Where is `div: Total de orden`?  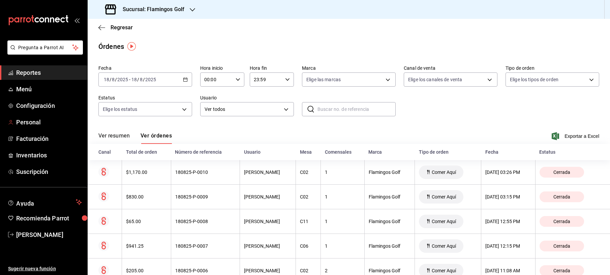 div: Total de orden is located at coordinates (147, 152).